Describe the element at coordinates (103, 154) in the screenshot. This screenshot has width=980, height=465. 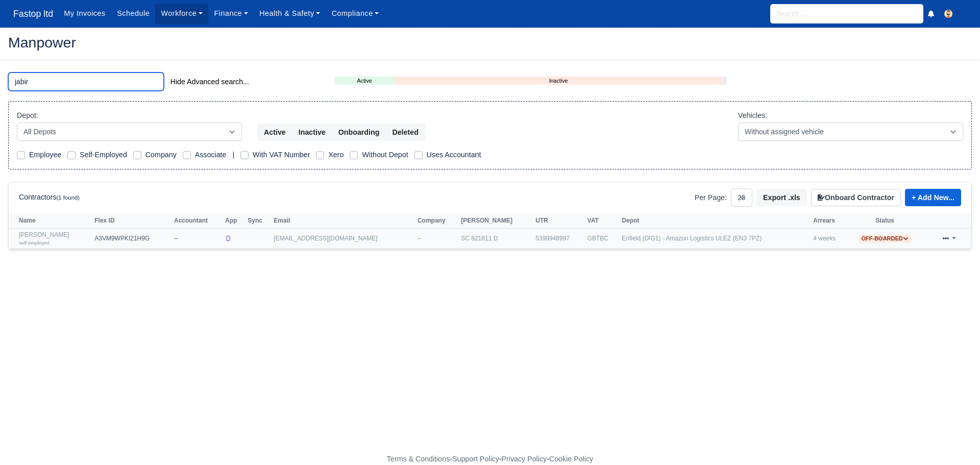
I see `label: Self-Employed` at that location.